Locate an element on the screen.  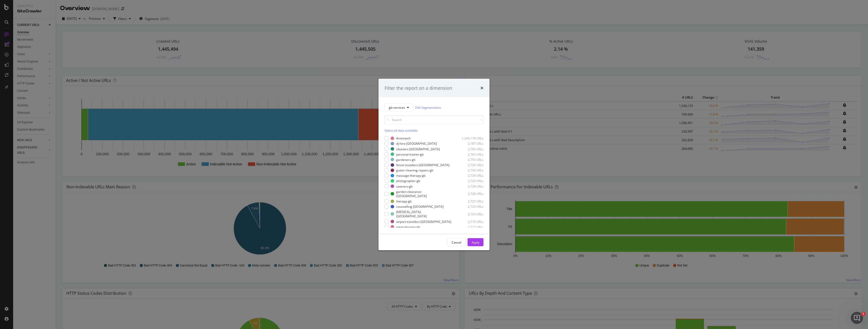
a: Edit Segmentation is located at coordinates (428, 107).